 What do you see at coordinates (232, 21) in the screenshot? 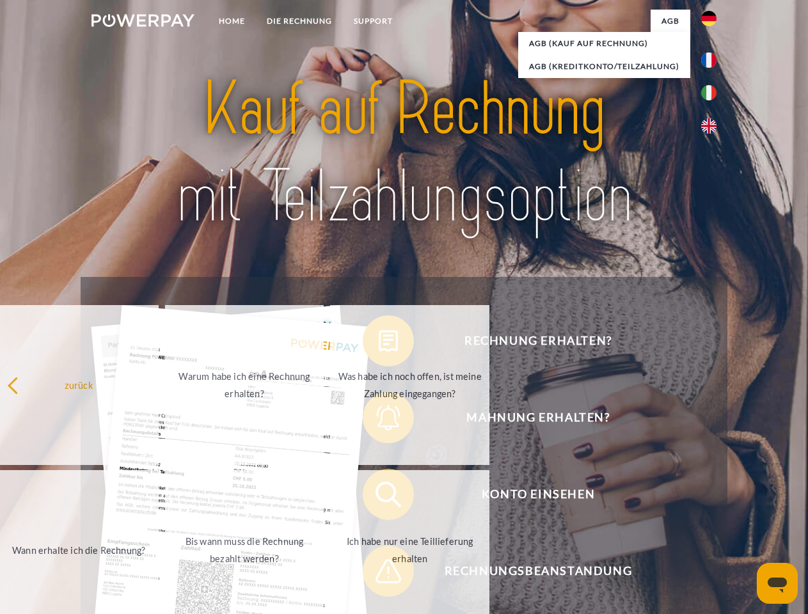
I see `a: Home` at bounding box center [232, 21].